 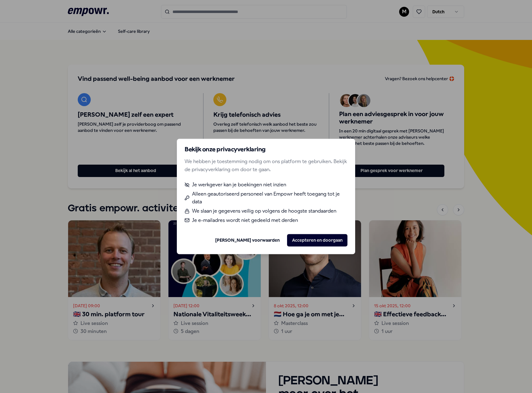 I want to click on button: Accepteren en doorgaan, so click(x=317, y=240).